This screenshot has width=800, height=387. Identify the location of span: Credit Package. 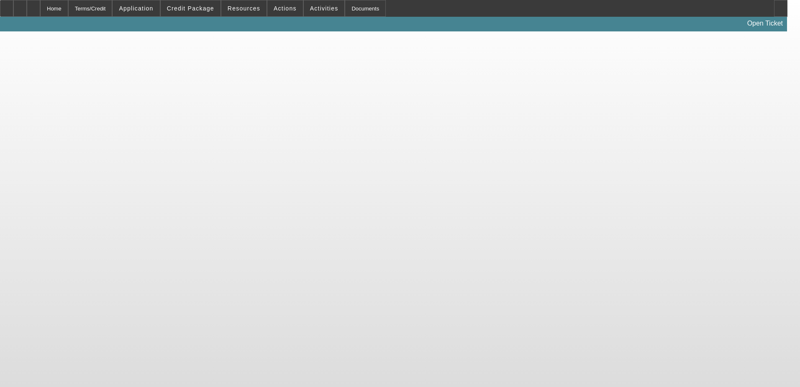
(190, 8).